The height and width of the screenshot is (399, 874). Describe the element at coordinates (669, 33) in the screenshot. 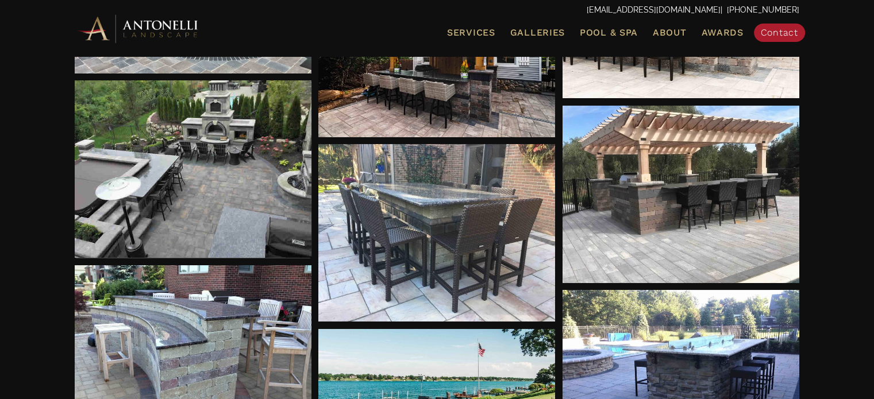

I see `span: About` at that location.